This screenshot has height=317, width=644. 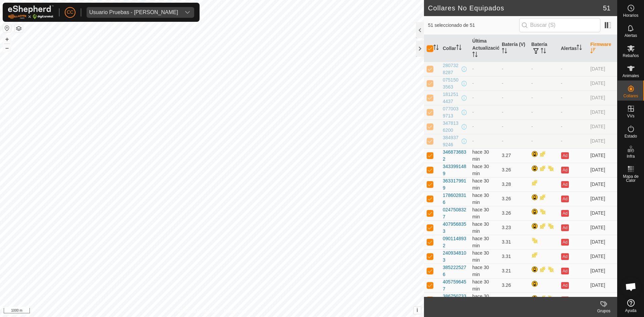 I want to click on th: Batería, so click(x=543, y=48).